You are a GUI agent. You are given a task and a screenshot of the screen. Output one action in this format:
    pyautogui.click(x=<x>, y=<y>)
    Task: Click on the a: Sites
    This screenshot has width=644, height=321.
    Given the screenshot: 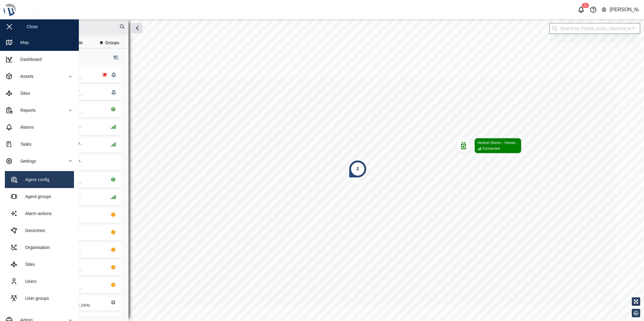 What is the action you would take?
    pyautogui.click(x=39, y=265)
    